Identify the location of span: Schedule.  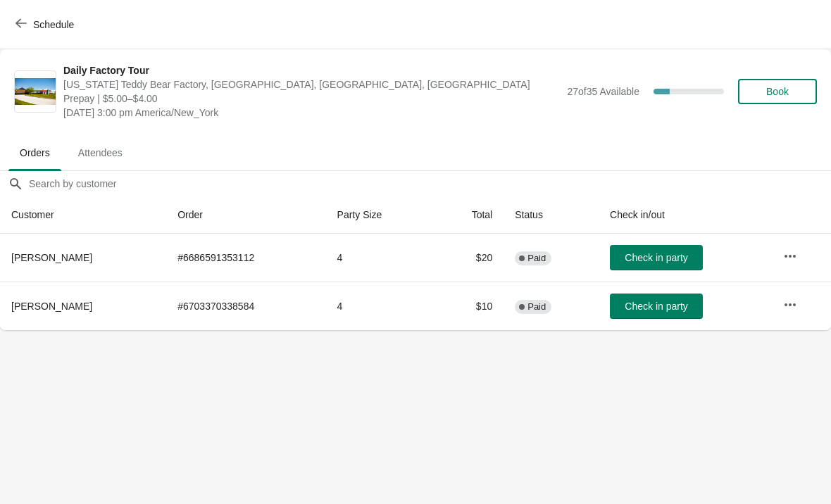
(53, 25).